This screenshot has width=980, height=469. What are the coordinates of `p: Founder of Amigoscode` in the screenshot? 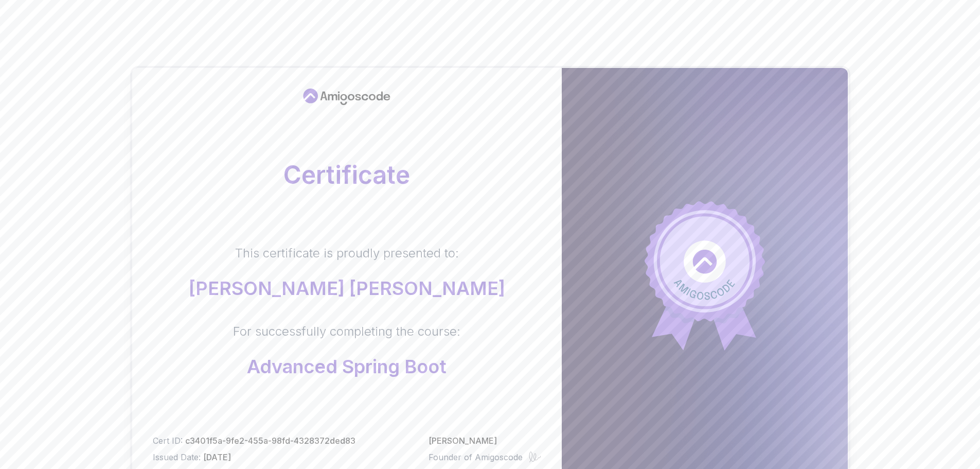 It's located at (476, 457).